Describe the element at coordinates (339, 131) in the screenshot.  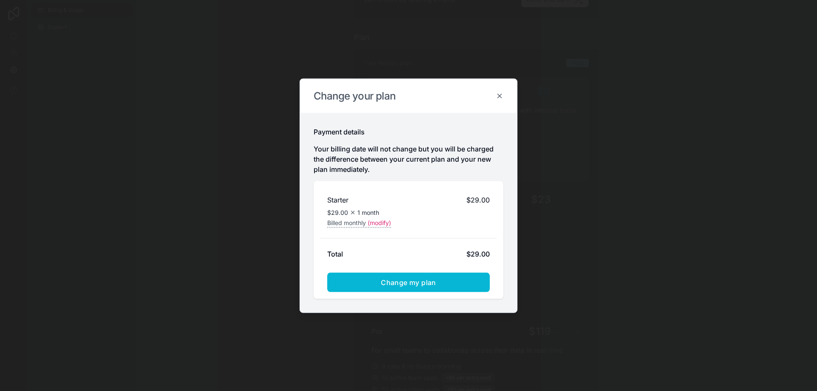
I see `h2: Payment details` at that location.